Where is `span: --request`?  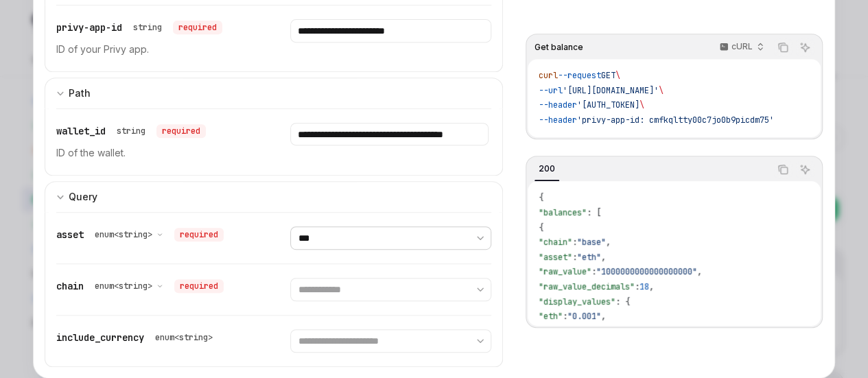 span: --request is located at coordinates (579, 76).